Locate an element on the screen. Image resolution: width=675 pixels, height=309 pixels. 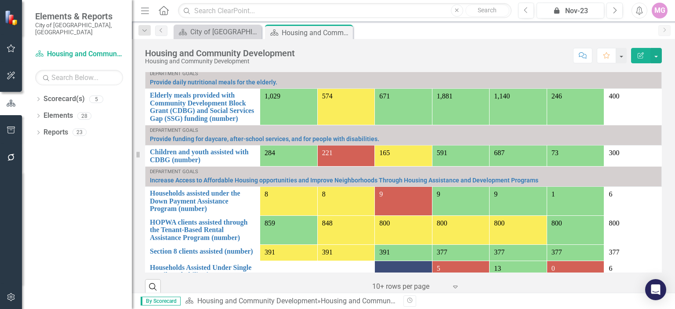
a: Provide daily nutritional meals for the elderly. is located at coordinates (404, 82).